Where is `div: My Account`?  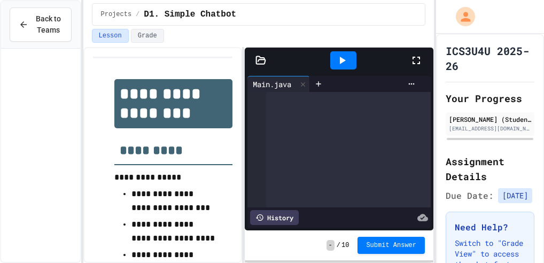
div: My Account is located at coordinates (461, 17).